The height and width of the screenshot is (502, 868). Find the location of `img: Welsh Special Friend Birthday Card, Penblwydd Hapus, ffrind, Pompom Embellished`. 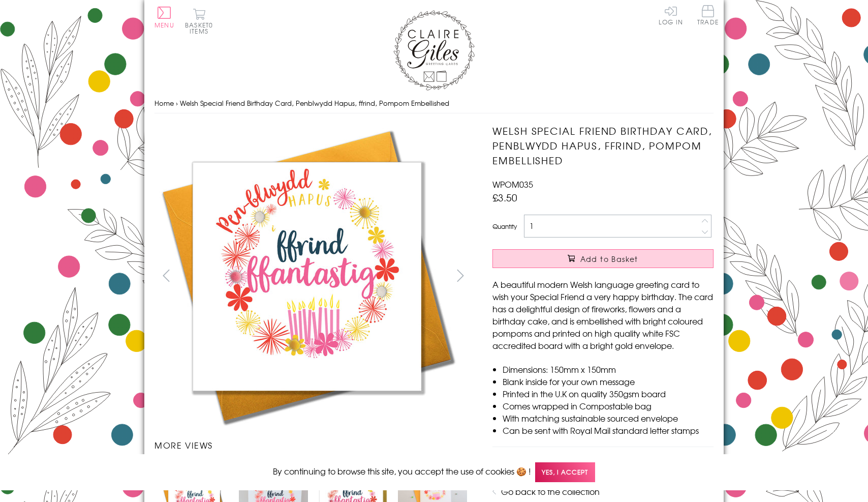

img: Welsh Special Friend Birthday Card, Penblwydd Hapus, ffrind, Pompom Embellished is located at coordinates (307, 276).